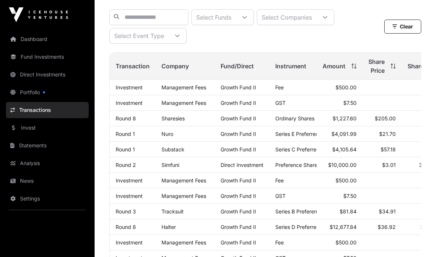  I want to click on td: $12,677.84, so click(339, 227).